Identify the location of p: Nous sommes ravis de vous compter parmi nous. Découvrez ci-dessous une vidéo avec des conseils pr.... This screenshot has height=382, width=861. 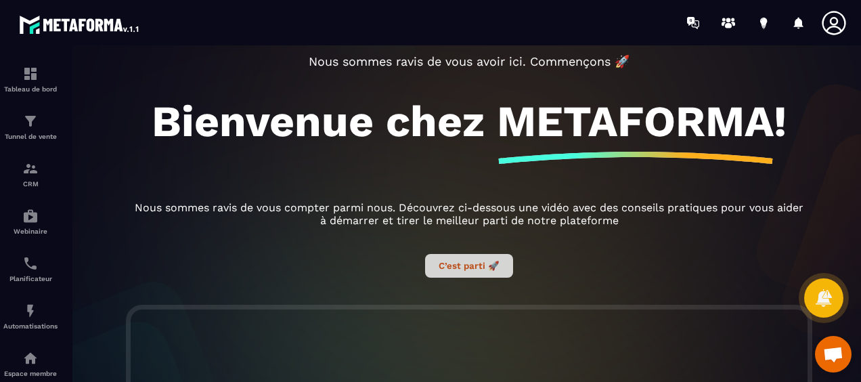
(469, 214).